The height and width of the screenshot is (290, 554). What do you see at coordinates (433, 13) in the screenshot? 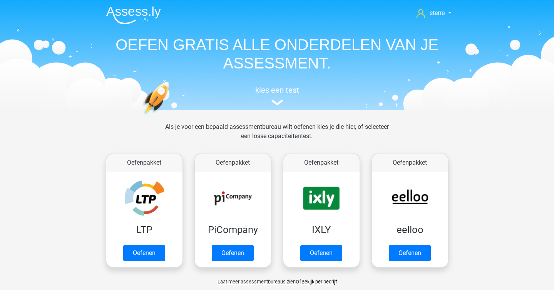
I see `a: sterre` at bounding box center [433, 13].